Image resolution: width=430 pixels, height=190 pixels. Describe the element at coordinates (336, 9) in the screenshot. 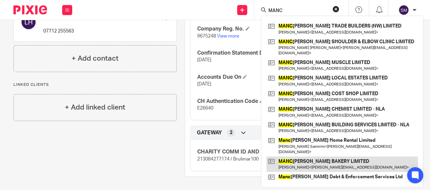

I see `button: Clear` at that location.